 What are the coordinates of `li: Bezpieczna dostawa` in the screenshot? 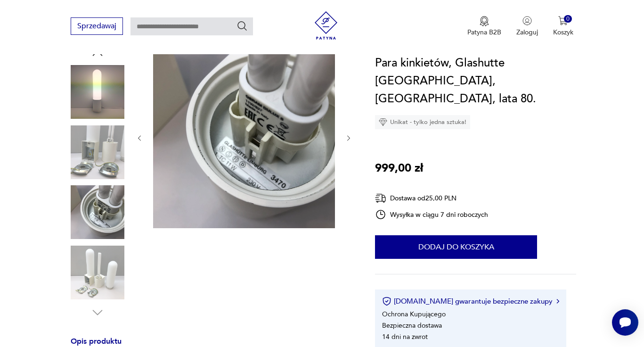 It's located at (412, 325).